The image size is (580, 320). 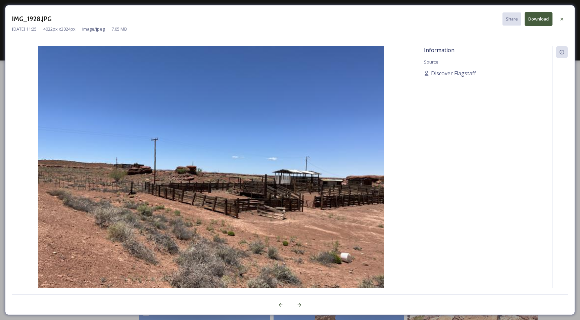 What do you see at coordinates (454, 73) in the screenshot?
I see `span: Discover Flagstaff` at bounding box center [454, 73].